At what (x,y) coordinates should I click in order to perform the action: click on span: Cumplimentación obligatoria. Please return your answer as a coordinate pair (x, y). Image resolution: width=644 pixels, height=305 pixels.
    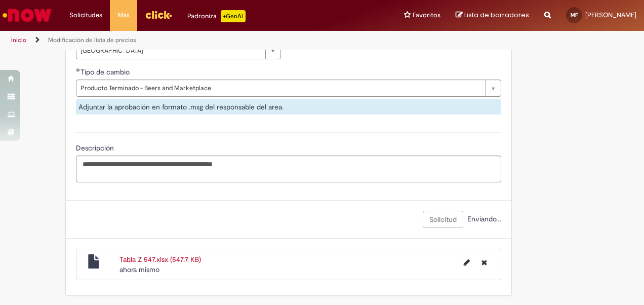
    Looking at the image, I should click on (78, 70).